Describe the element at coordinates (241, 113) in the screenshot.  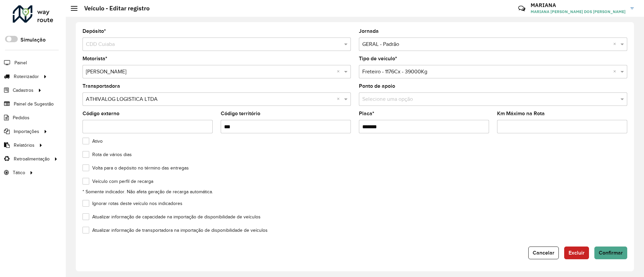
I see `label: Código território` at that location.